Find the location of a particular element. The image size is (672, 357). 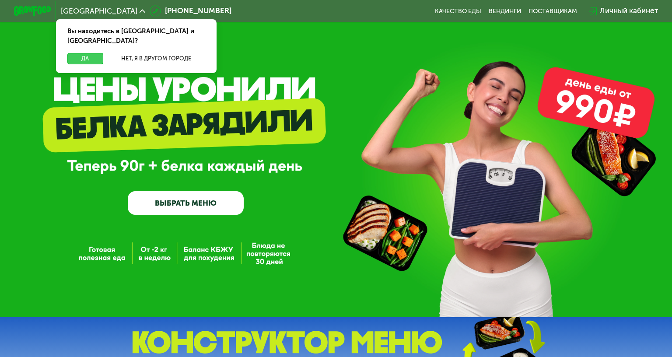

button: Да is located at coordinates (85, 59).